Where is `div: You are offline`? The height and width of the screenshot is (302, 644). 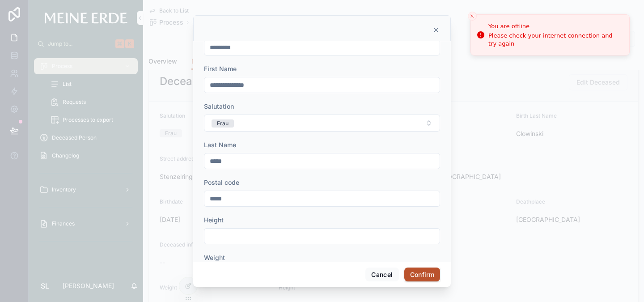 div: You are offline is located at coordinates (555, 27).